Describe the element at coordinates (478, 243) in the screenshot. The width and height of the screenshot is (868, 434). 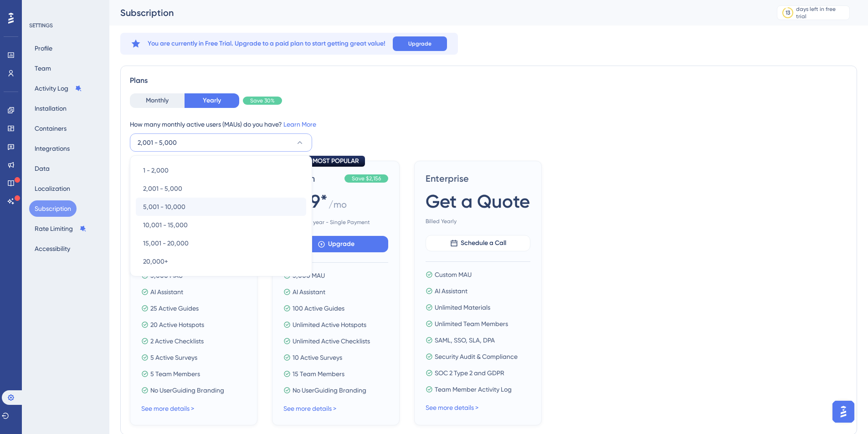
I see `button: Schedule a Call` at that location.